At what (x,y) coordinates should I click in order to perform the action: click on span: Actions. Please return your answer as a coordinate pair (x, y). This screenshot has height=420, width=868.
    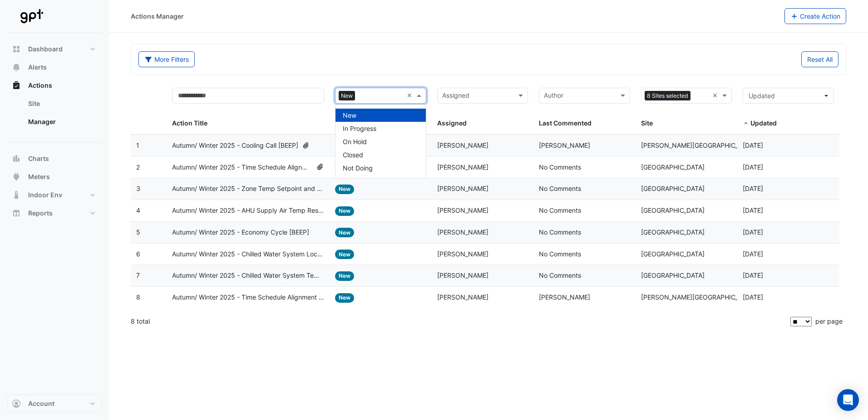
    Looking at the image, I should click on (40, 85).